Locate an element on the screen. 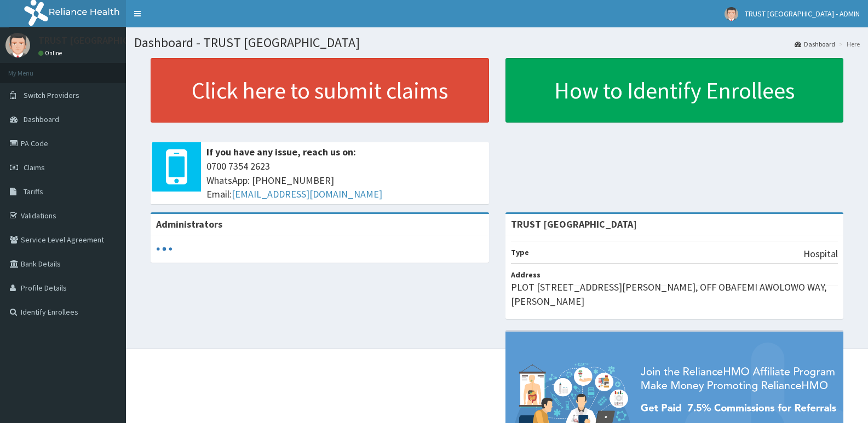  a: Dashboard is located at coordinates (815, 44).